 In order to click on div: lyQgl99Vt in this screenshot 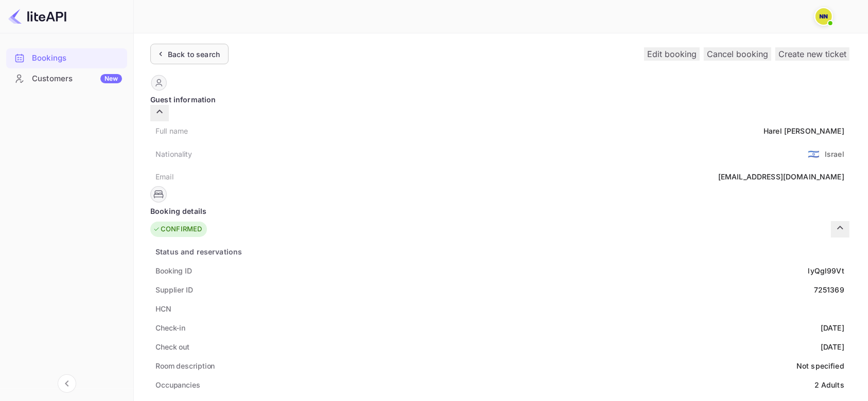, I will do `click(826, 270)`.